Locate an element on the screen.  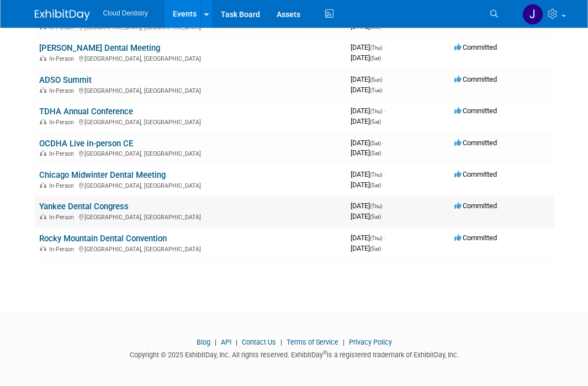
span: (Sun) is located at coordinates (376, 79).